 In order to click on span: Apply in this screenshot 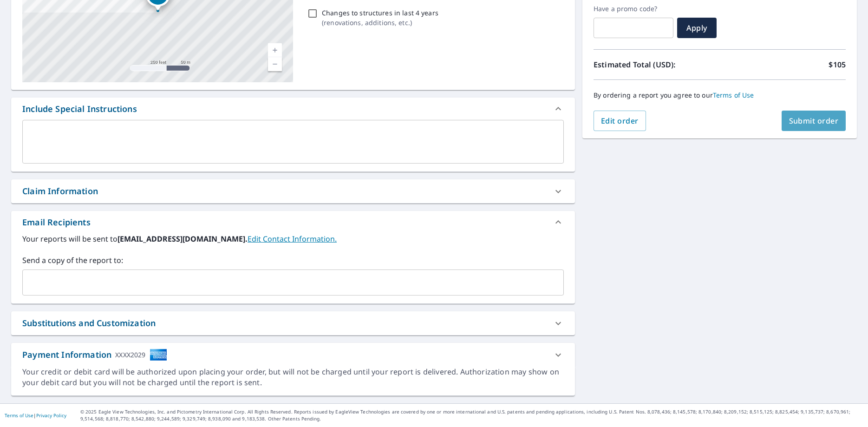, I will do `click(696, 28)`.